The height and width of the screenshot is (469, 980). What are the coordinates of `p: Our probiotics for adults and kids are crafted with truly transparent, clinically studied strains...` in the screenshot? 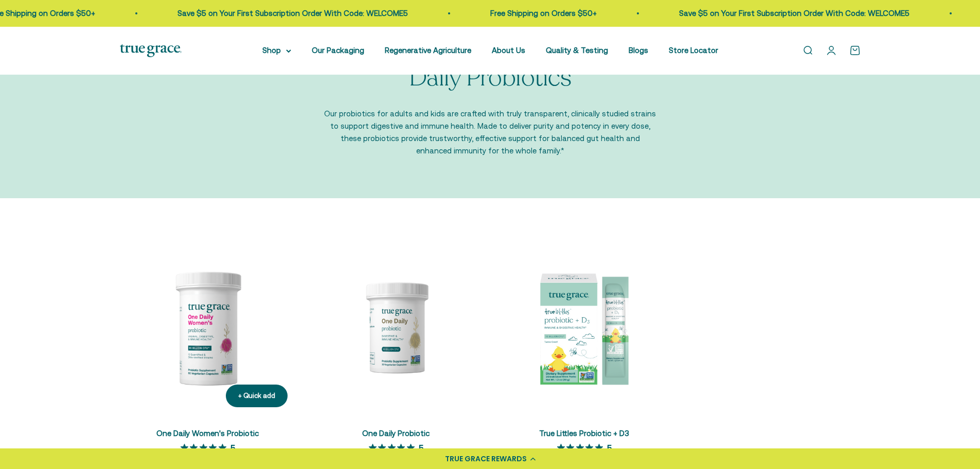 It's located at (491, 132).